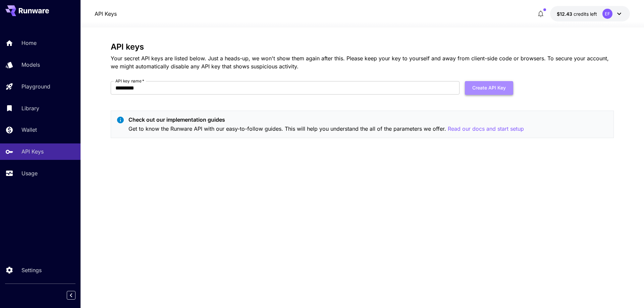 This screenshot has height=308, width=644. I want to click on p: Playground, so click(36, 86).